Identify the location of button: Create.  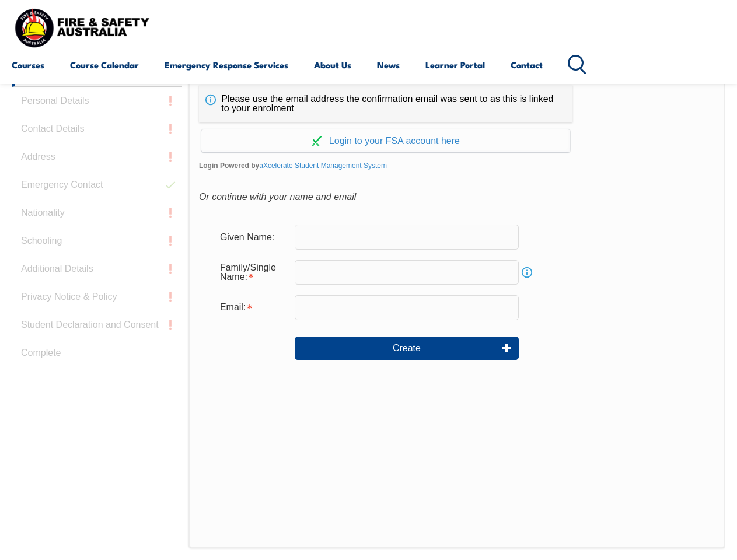
(407, 348).